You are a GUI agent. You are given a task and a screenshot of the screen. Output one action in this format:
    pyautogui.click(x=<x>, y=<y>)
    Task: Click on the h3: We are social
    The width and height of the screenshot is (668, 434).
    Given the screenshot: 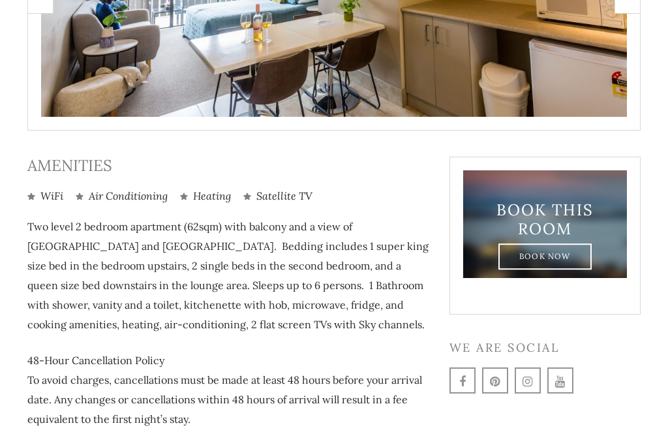 What is the action you would take?
    pyautogui.click(x=545, y=349)
    